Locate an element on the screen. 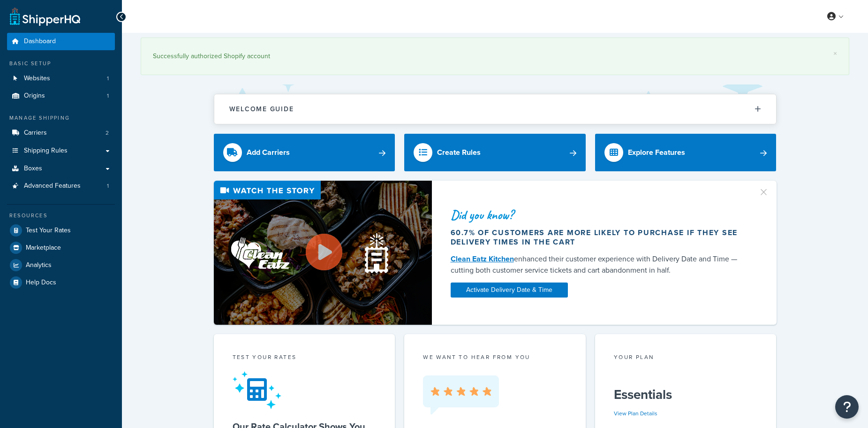 The height and width of the screenshot is (428, 868). span: Origins is located at coordinates (34, 96).